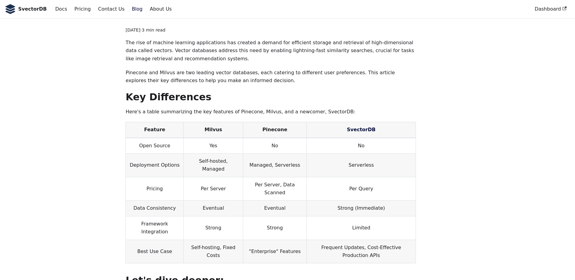  What do you see at coordinates (214, 252) in the screenshot?
I see `td: Self-hosting, Fixed Costs` at bounding box center [214, 252].